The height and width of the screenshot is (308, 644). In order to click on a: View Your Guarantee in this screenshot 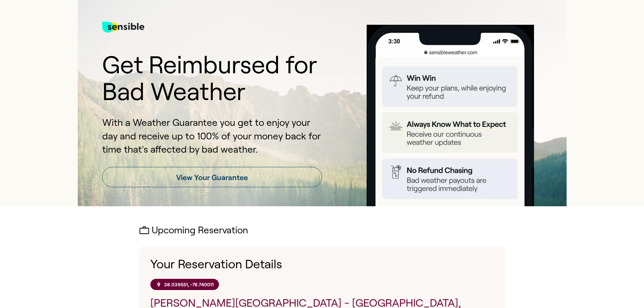, I will do `click(212, 177)`.